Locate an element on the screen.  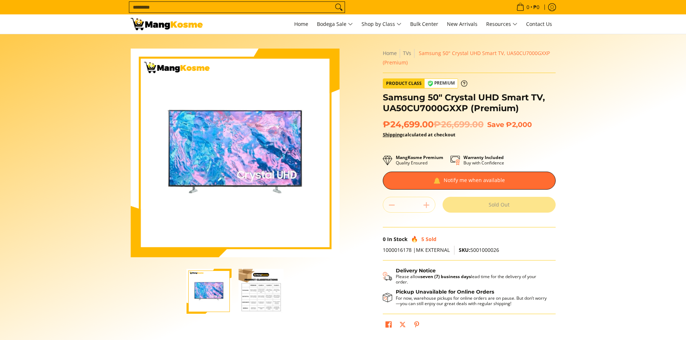
img: premium-badge-icon.webp is located at coordinates (430, 83).